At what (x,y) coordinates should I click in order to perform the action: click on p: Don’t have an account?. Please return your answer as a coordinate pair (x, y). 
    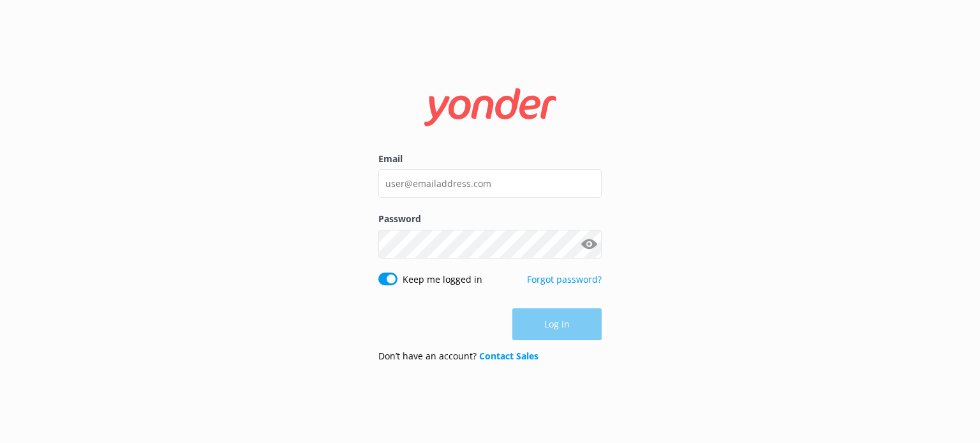
    Looking at the image, I should click on (458, 356).